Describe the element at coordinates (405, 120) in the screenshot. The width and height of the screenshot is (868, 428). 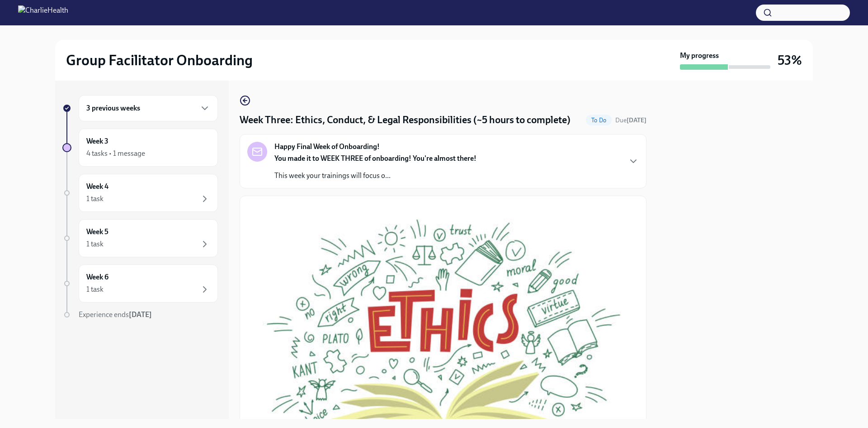
I see `h4: Week Three: Ethics, Conduct, & Legal Responsibilities (~5 hours to complete)` at that location.